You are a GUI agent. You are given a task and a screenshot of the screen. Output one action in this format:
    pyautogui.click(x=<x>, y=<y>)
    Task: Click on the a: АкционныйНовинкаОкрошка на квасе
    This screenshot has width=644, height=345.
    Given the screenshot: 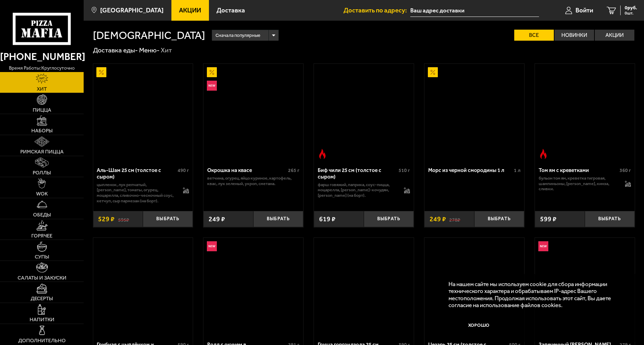 What is the action you would take?
    pyautogui.click(x=254, y=113)
    